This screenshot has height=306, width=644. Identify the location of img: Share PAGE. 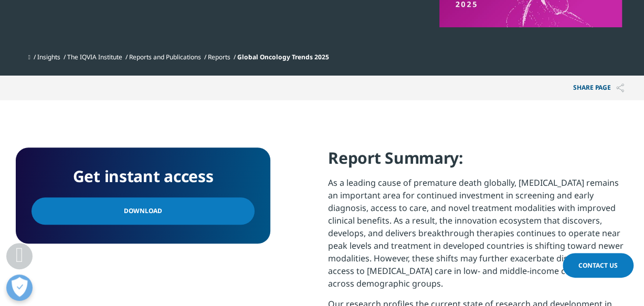
(620, 88).